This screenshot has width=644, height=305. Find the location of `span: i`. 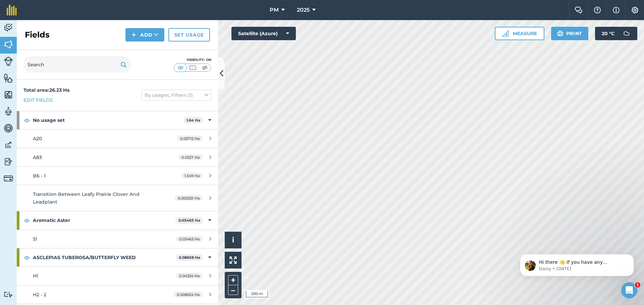

span: i is located at coordinates (233, 240).